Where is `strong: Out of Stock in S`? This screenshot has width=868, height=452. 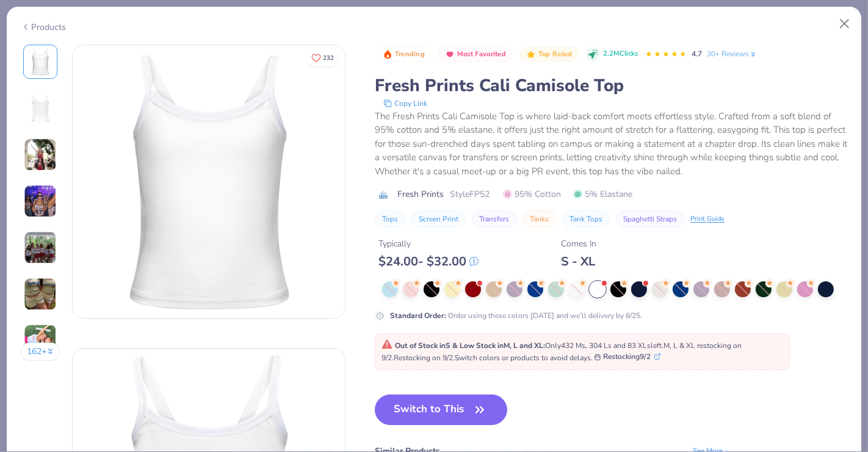
strong: Out of Stock in S is located at coordinates (423, 346).